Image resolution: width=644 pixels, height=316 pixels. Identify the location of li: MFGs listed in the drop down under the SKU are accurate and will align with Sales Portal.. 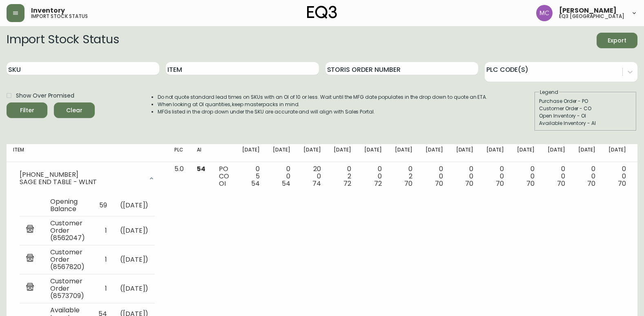
(323, 112).